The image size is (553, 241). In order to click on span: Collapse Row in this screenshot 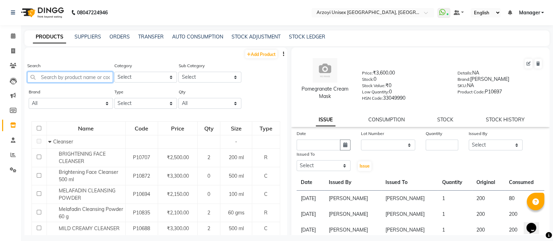, I will do `click(51, 142)`.